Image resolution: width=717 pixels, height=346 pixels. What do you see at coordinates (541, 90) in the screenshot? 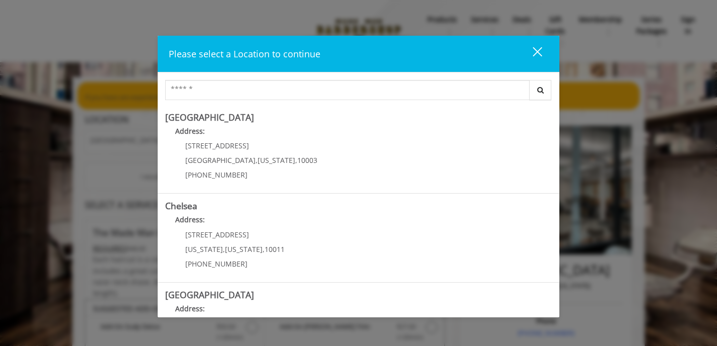
I see `i: Search button` at bounding box center [541, 90].